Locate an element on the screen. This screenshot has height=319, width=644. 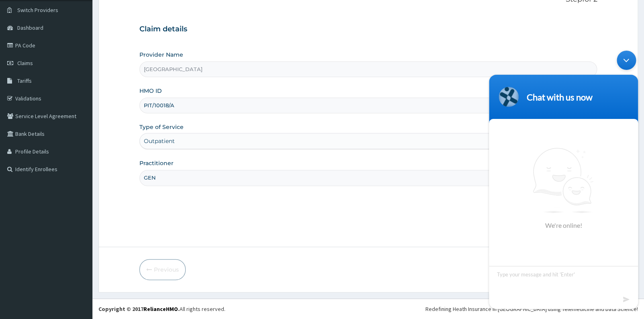
input: Enter HMO ID is located at coordinates (368, 105).